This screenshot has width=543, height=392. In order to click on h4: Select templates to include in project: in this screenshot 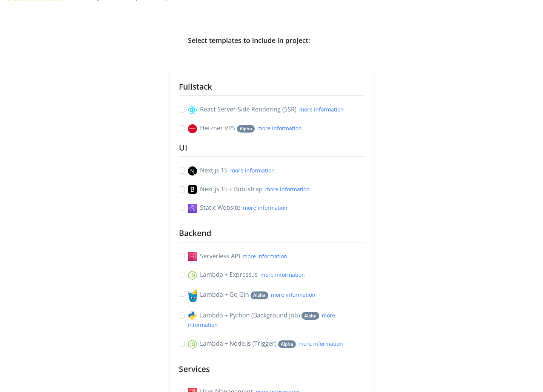, I will do `click(272, 41)`.